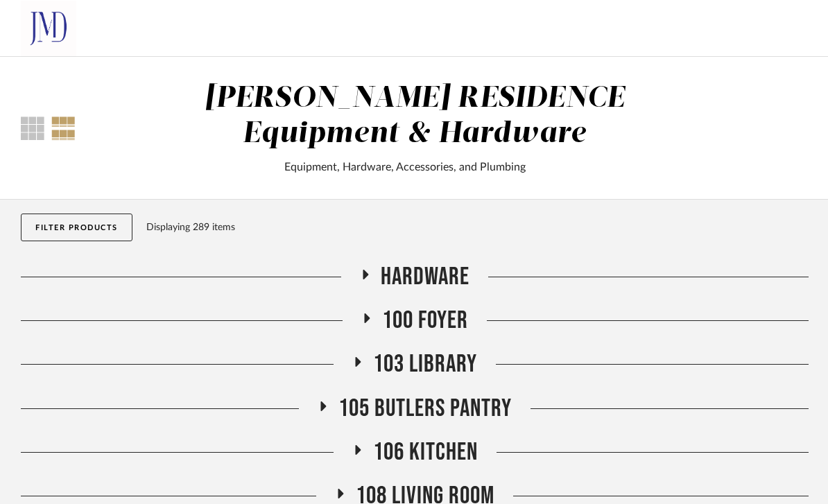  Describe the element at coordinates (425, 408) in the screenshot. I see `span: 105 Butlers Pantry` at that location.